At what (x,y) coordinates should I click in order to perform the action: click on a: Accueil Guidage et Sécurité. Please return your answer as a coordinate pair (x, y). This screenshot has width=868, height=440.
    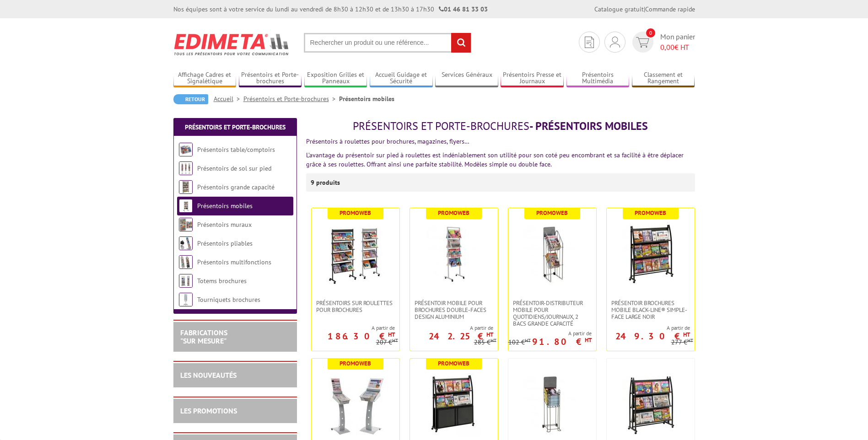
    Looking at the image, I should click on (402, 78).